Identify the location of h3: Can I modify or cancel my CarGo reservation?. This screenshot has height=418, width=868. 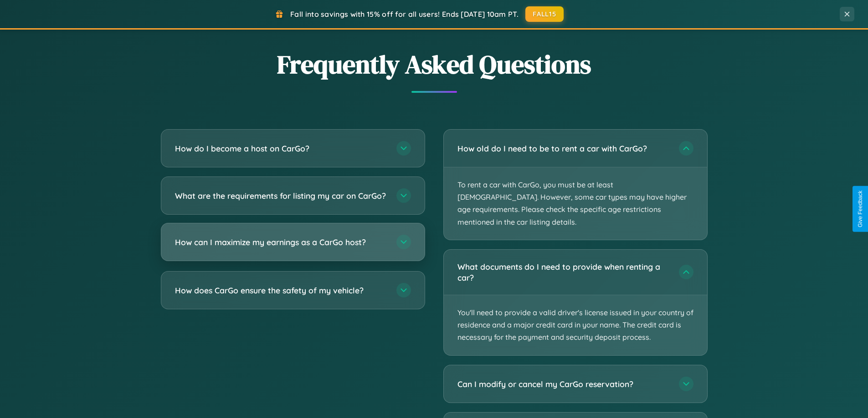
(563, 384).